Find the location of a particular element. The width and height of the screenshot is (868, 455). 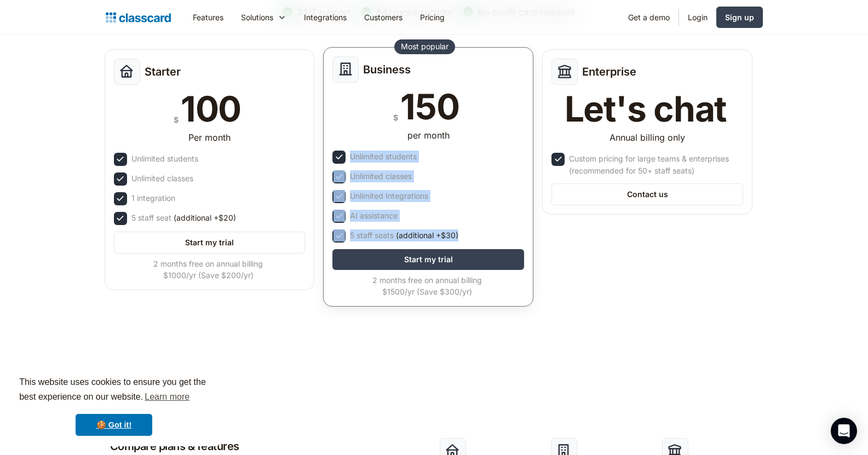

a: Features is located at coordinates (208, 17).